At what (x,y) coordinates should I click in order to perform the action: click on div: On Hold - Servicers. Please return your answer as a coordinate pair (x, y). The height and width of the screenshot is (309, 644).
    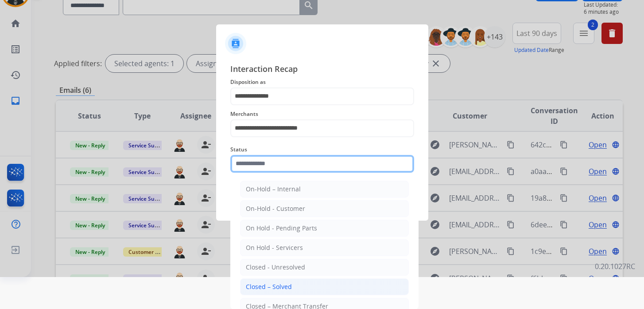
    Looking at the image, I should click on (274, 248).